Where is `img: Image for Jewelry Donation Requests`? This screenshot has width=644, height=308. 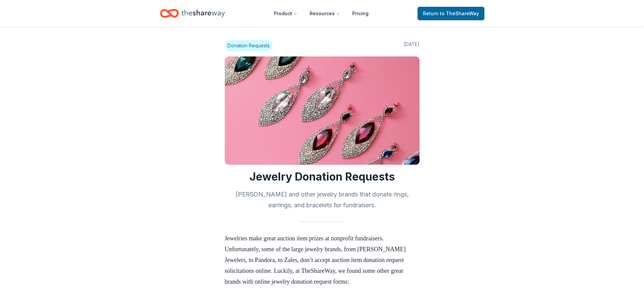 img: Image for Jewelry Donation Requests is located at coordinates (322, 111).